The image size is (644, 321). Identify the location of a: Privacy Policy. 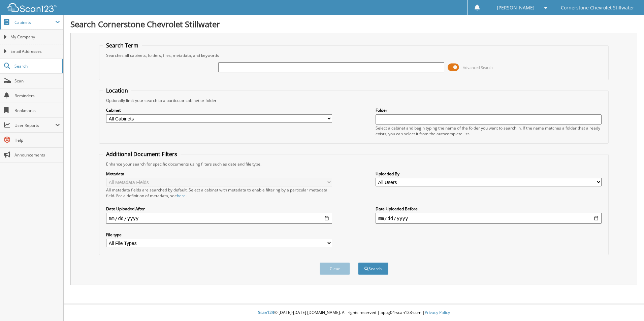
(437, 312).